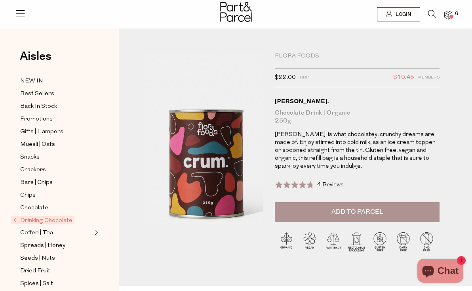 The image size is (472, 291). Describe the element at coordinates (310, 241) in the screenshot. I see `img: P_P-ICONS-Live_Bec_V11_Vegan.svg` at that location.